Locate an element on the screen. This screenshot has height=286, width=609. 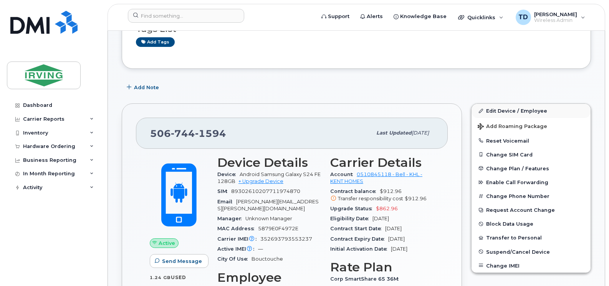
button: Suspend/Cancel Device is located at coordinates (531, 251).